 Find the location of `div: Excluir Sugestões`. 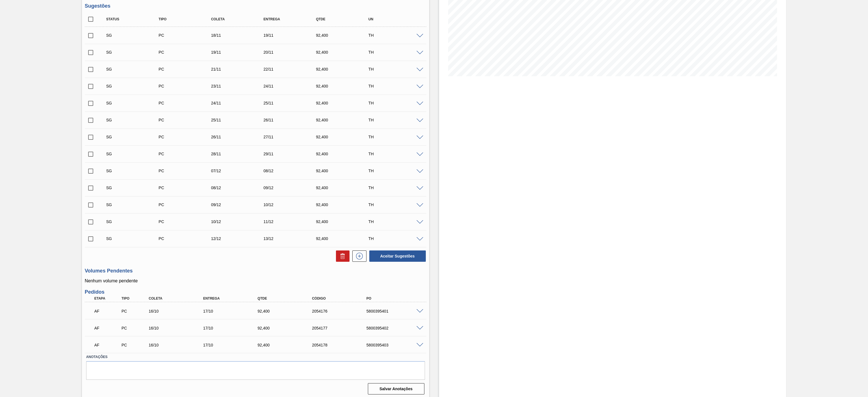

div: Excluir Sugestões is located at coordinates (342, 256).